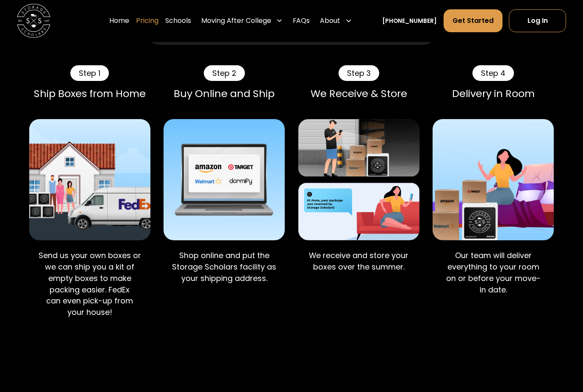  What do you see at coordinates (34, 21) in the screenshot?
I see `a: home` at bounding box center [34, 21].